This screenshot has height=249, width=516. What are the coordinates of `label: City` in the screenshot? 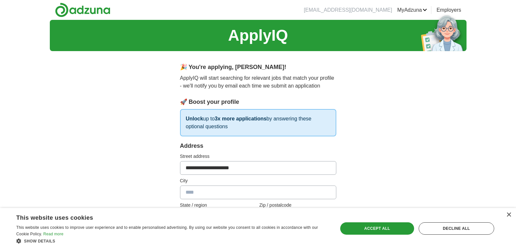 It's located at (258, 181).